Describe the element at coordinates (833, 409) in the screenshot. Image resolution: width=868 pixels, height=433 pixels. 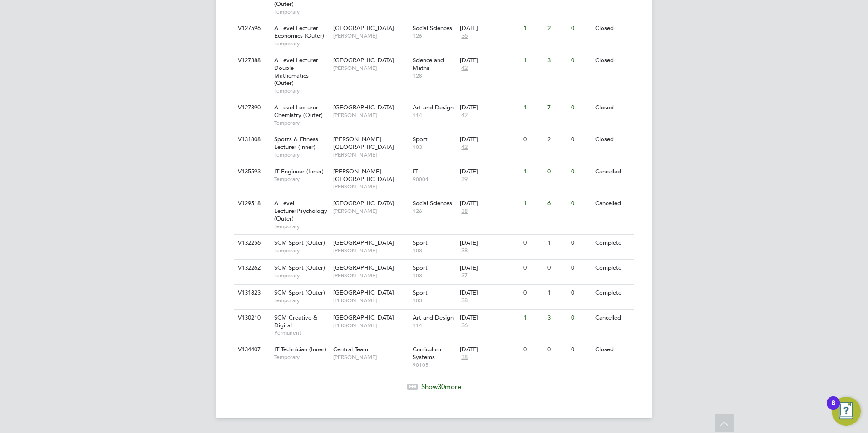
I see `div: 8` at that location.